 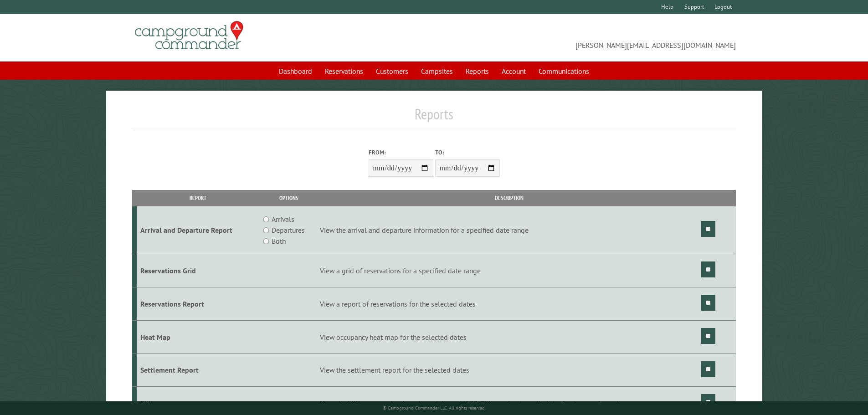 I want to click on td: Arrival and Departure Report, so click(x=198, y=230).